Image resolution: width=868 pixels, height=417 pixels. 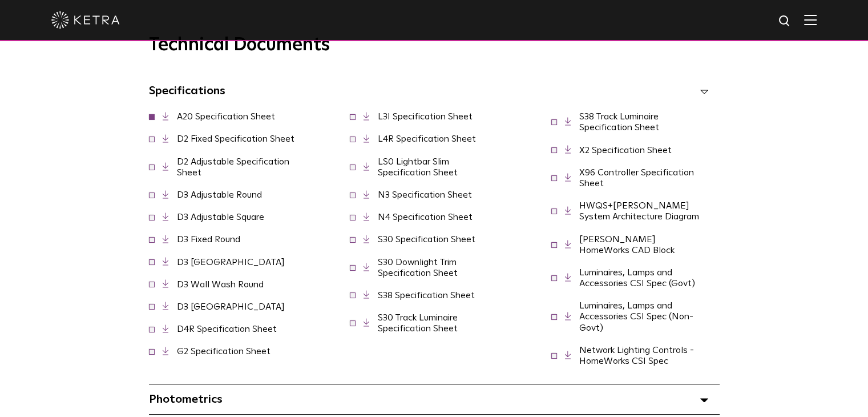 I want to click on a: D3 Wall Wash Round, so click(x=221, y=284).